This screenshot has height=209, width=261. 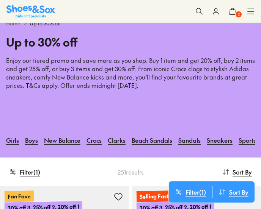 I want to click on a: Home, so click(x=13, y=23).